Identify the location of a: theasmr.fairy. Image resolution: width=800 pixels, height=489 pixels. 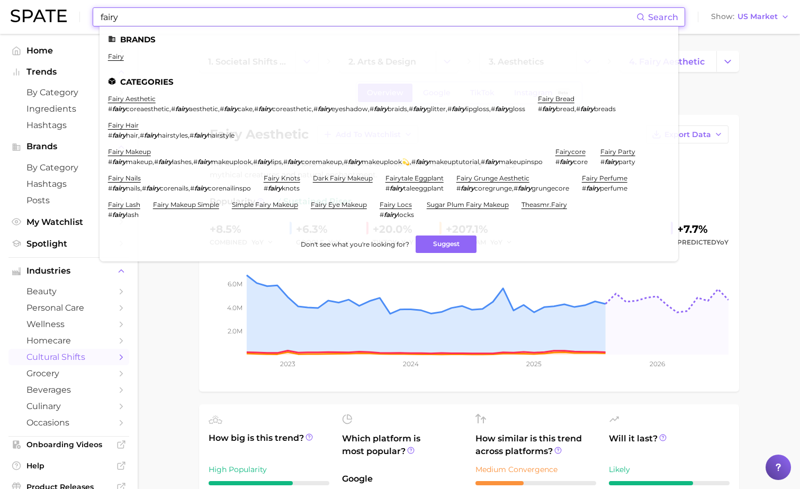
(544, 204).